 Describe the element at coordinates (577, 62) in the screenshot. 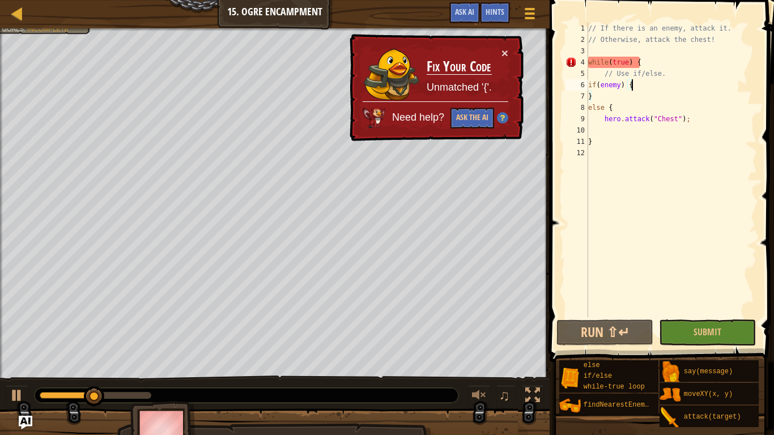

I see `div: 4` at that location.